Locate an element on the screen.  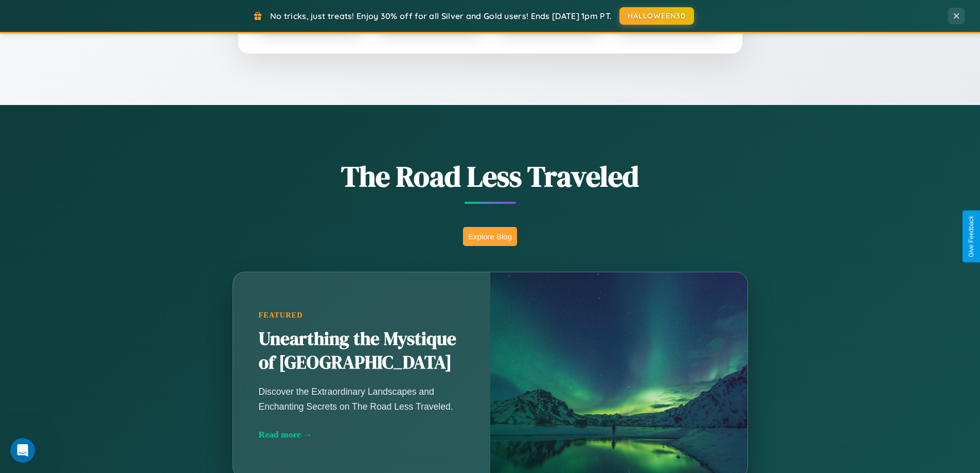
div: Read more → is located at coordinates (362, 435).